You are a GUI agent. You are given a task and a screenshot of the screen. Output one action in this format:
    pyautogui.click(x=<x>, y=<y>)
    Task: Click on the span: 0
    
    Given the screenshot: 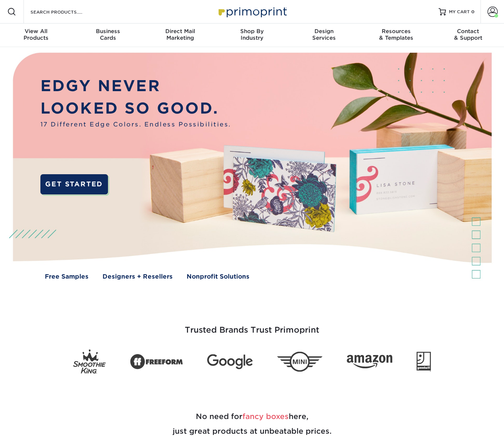 What is the action you would take?
    pyautogui.click(x=473, y=12)
    